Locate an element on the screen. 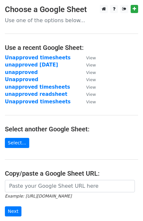 The height and width of the screenshot is (221, 143). div: Chat Widget is located at coordinates (127, 205).